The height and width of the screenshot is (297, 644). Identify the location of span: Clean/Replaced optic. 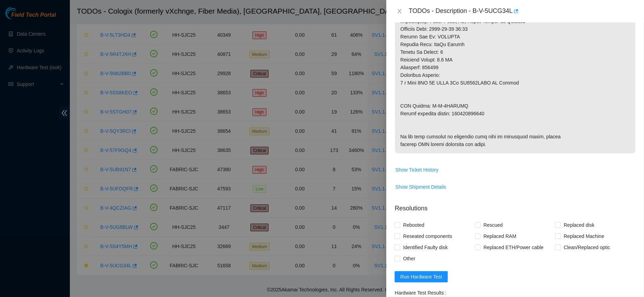
(587, 247).